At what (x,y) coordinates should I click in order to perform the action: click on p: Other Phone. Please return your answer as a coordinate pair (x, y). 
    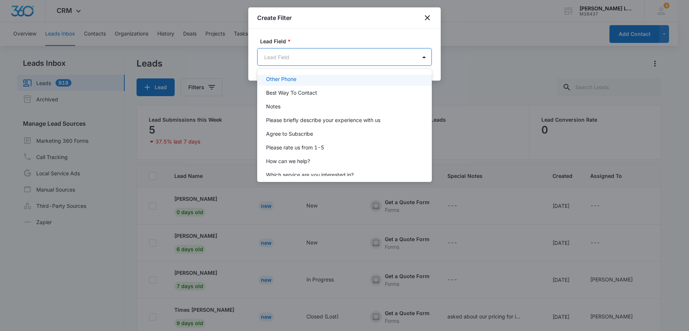
    Looking at the image, I should click on (281, 79).